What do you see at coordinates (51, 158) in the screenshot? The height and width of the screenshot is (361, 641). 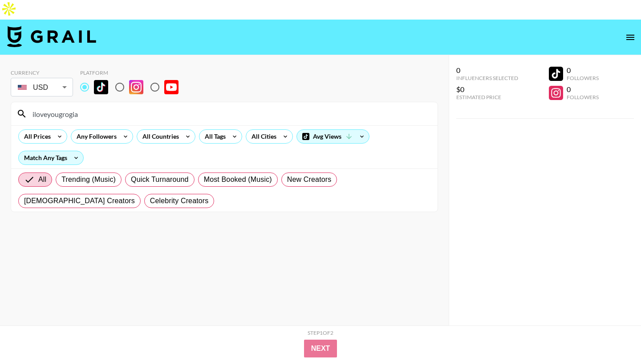 I see `div: Match Any Tags` at bounding box center [51, 158].